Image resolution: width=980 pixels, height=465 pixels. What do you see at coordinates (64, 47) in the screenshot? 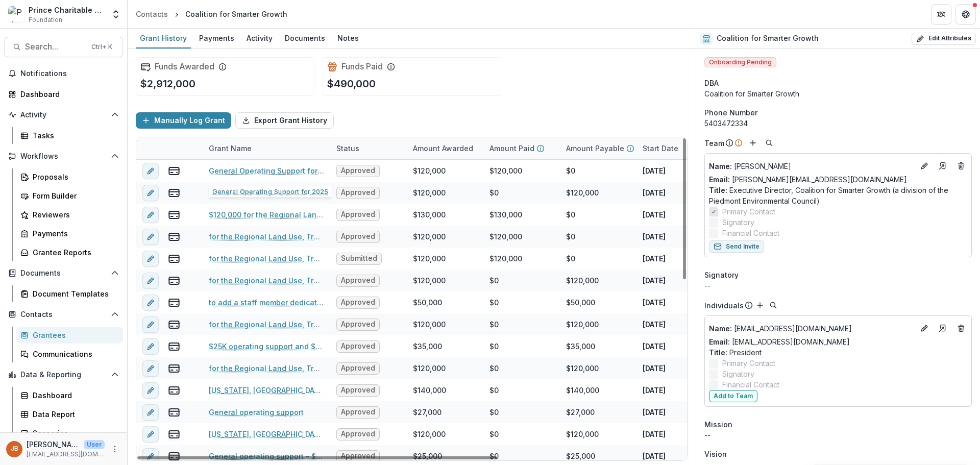
I see `button: Search...` at bounding box center [64, 47].